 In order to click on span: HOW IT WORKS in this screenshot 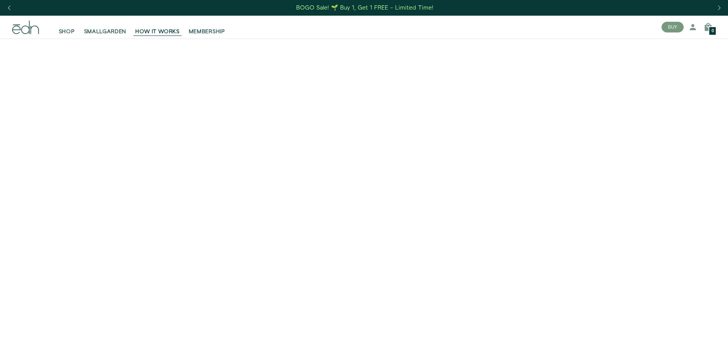, I will do `click(157, 32)`.